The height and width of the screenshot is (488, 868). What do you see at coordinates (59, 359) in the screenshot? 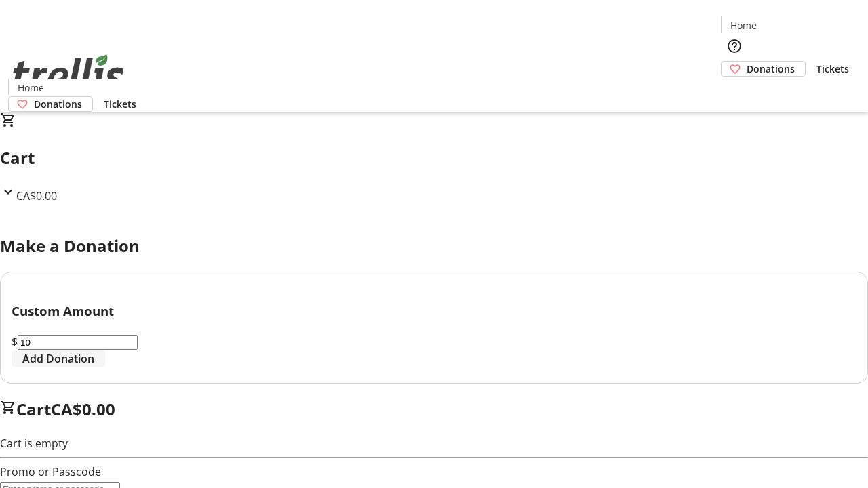
I see `span: Add Donation` at bounding box center [59, 359].